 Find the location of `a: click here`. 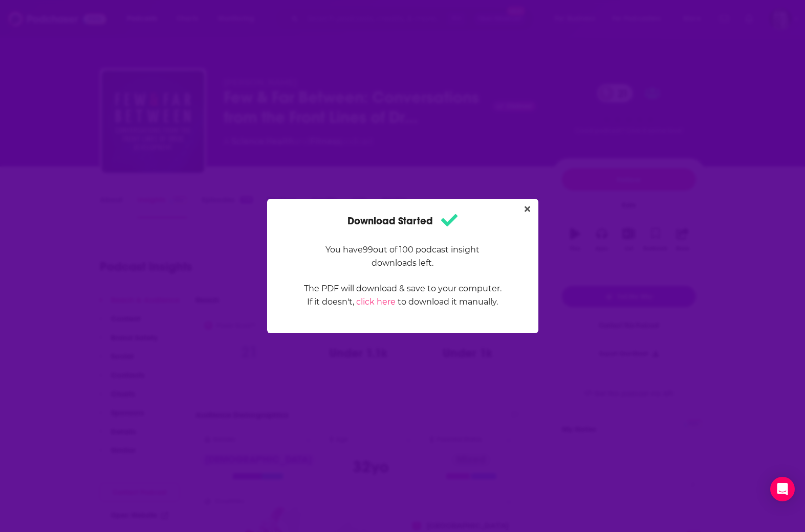

a: click here is located at coordinates (376, 302).